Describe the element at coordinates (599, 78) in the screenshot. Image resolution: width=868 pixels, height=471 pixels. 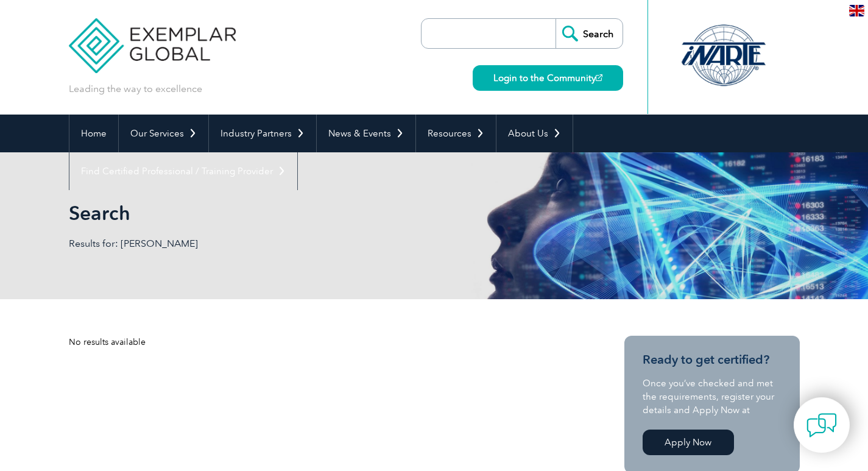
I see `img: open_square.png` at that location.